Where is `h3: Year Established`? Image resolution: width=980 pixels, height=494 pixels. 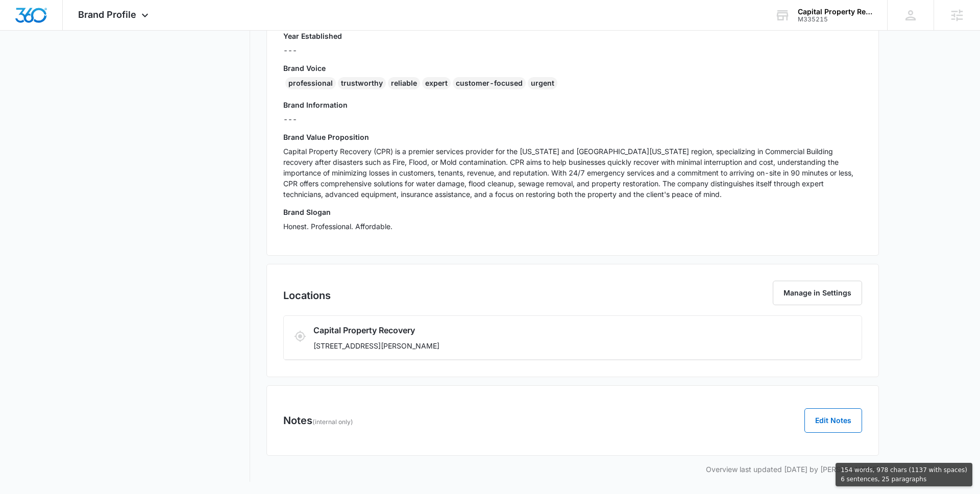 h3: Year Established is located at coordinates (312, 36).